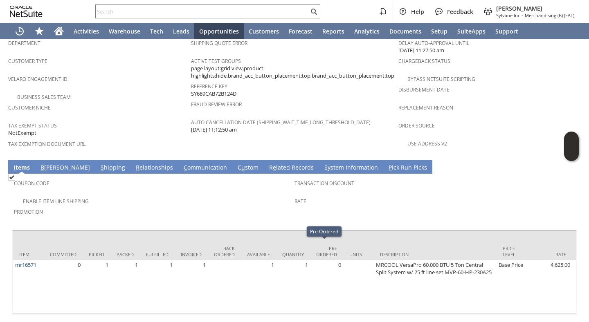  Describe the element at coordinates (102, 167) in the screenshot. I see `span: S` at that location.